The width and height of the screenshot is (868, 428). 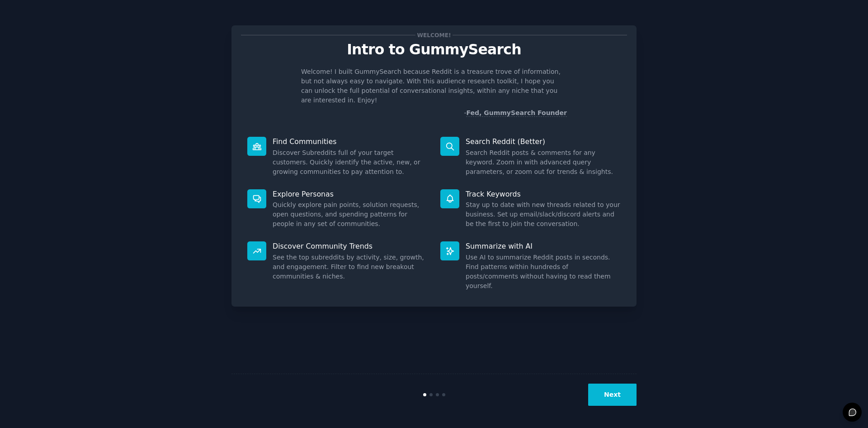 What do you see at coordinates (543, 162) in the screenshot?
I see `dd: Search Reddit posts & comments for any keyword. Zoom in with advanced query parameters, or zoom o...` at bounding box center [543, 162].